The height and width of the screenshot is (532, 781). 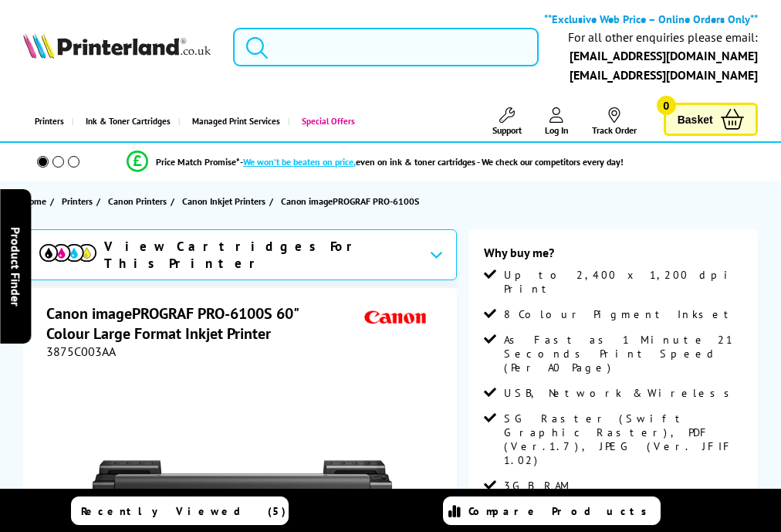 What do you see at coordinates (203, 324) in the screenshot?
I see `h1: Canon imagePROGRAF PRO-6100S 60" Colour Large Format Inkjet Printer` at bounding box center [203, 324].